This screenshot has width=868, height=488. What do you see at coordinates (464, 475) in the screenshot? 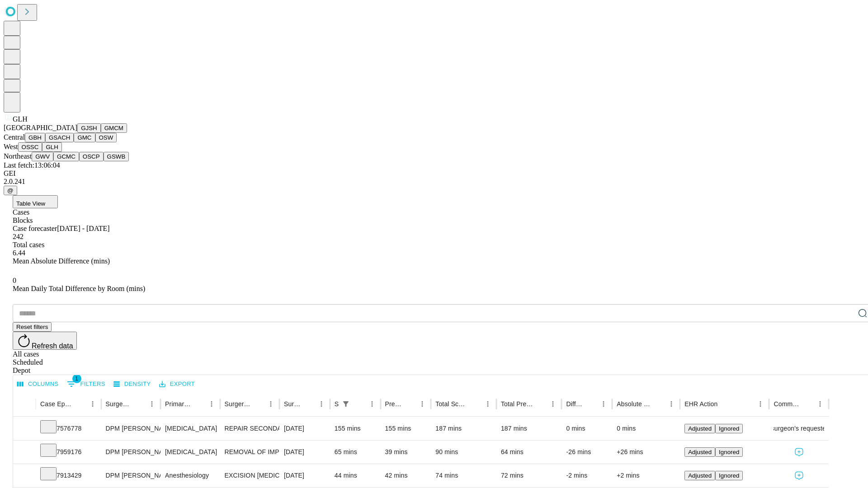
I see `div: 74 mins` at bounding box center [464, 475].